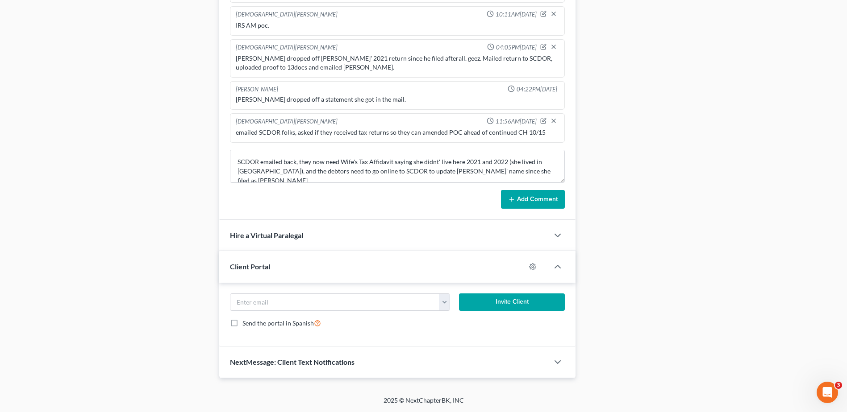 The image size is (847, 412). I want to click on button: Add Comment, so click(533, 200).